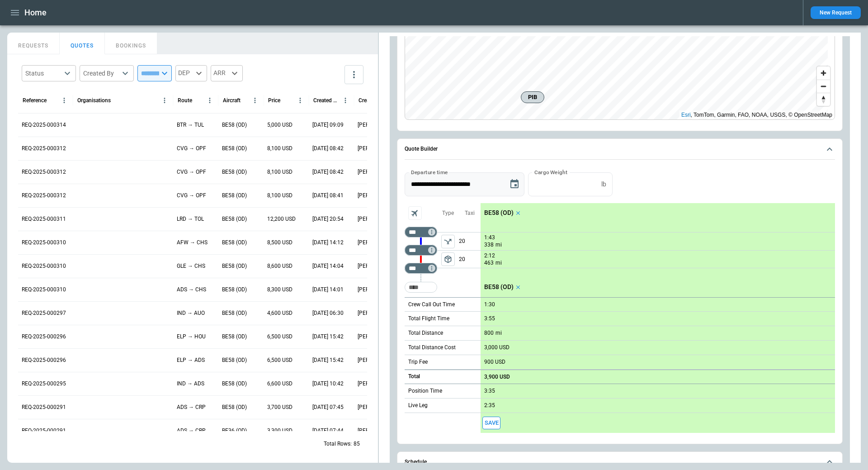 The height and width of the screenshot is (470, 868). Describe the element at coordinates (448, 259) in the screenshot. I see `span: package_2` at that location.